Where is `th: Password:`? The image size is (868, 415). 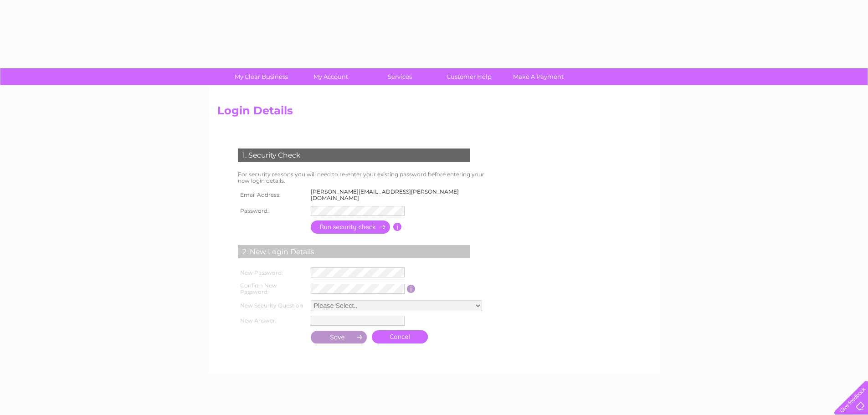
th: Password: is located at coordinates (272, 211).